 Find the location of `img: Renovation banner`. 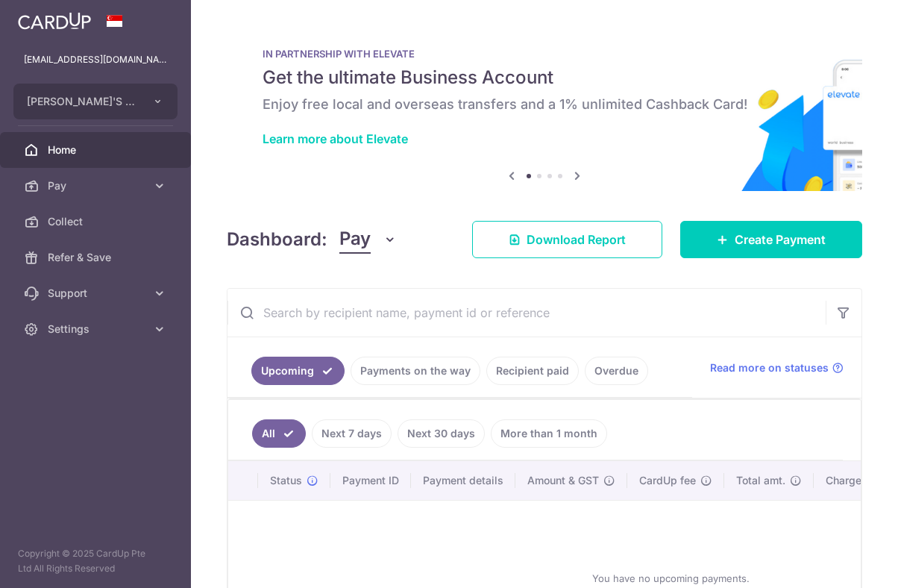

img: Renovation banner is located at coordinates (545, 107).